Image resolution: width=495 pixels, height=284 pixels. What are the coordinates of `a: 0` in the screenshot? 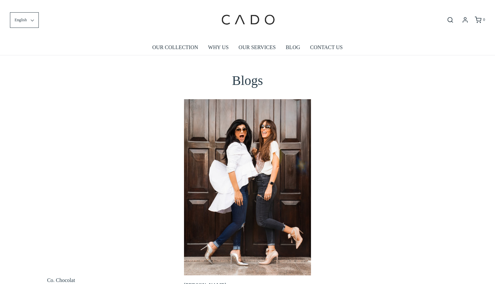 It's located at (479, 20).